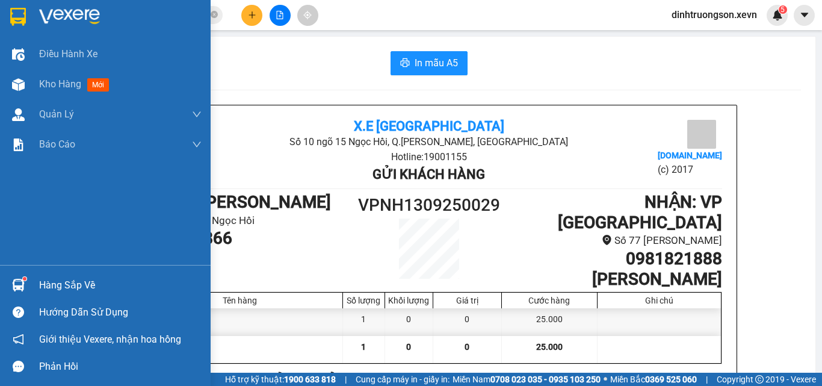 This screenshot has height=386, width=822. What do you see at coordinates (18, 366) in the screenshot?
I see `span: message` at bounding box center [18, 366].